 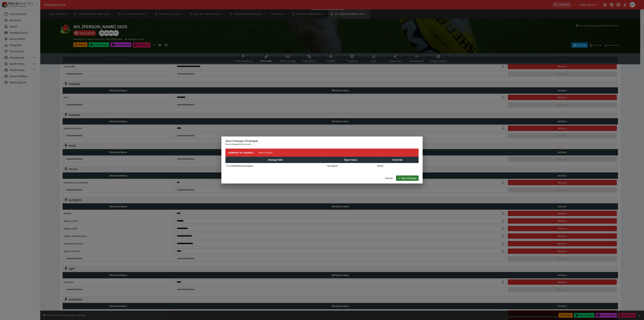 I want to click on th: Override, so click(x=398, y=160).